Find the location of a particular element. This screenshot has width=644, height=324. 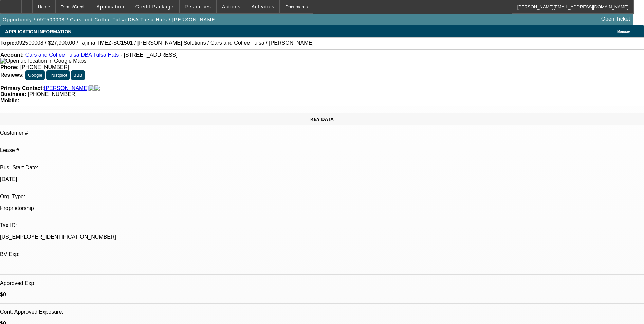

button: Actions is located at coordinates (231, 7).